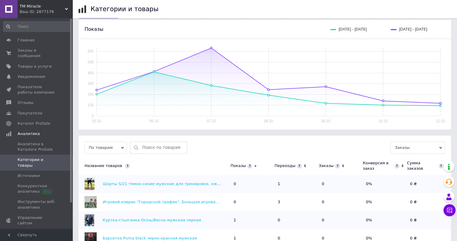 This screenshot has height=241, width=457. Describe the element at coordinates (34, 67) in the screenshot. I see `span: Товары и услуги` at that location.